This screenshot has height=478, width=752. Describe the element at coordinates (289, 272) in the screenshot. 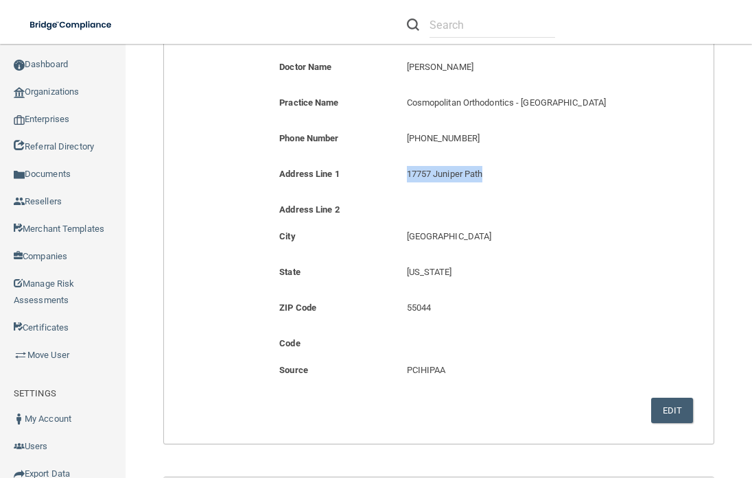

I see `b: State` at that location.